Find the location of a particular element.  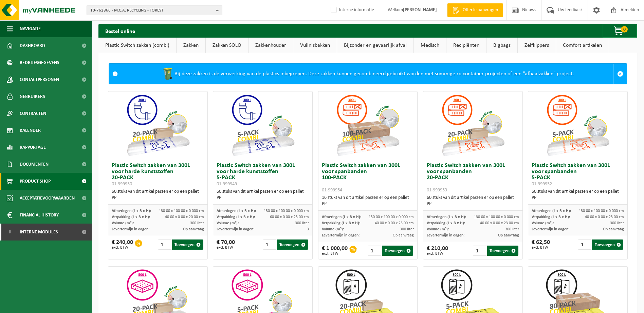

button: 10-762866 - M.C.A. RECYCLING - FOREST is located at coordinates (155, 10).